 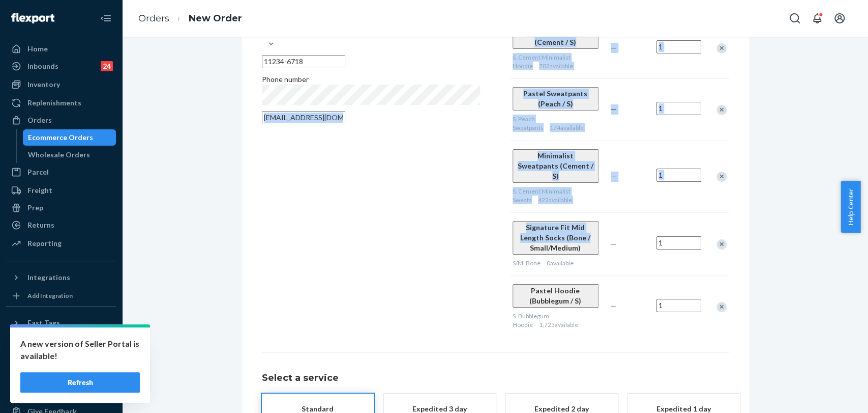 What do you see at coordinates (106, 18) in the screenshot?
I see `button: Close Navigation` at bounding box center [106, 18].